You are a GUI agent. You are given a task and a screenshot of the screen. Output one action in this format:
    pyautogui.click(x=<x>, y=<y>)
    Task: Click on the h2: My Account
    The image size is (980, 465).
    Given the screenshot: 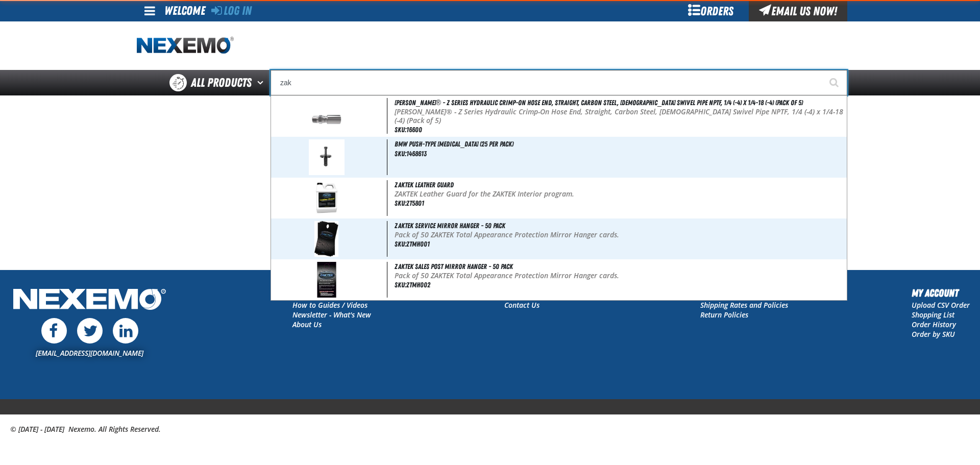 What is the action you would take?
    pyautogui.click(x=940, y=293)
    